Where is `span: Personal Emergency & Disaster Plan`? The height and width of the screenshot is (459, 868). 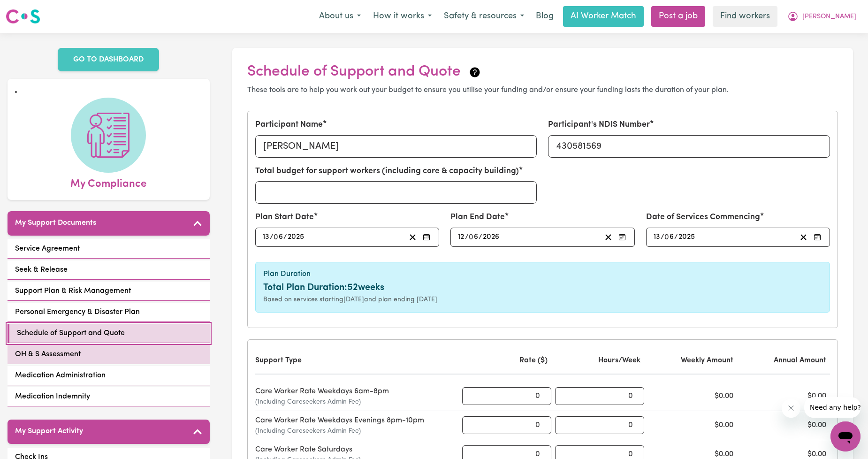
span: Personal Emergency & Disaster Plan is located at coordinates (77, 312).